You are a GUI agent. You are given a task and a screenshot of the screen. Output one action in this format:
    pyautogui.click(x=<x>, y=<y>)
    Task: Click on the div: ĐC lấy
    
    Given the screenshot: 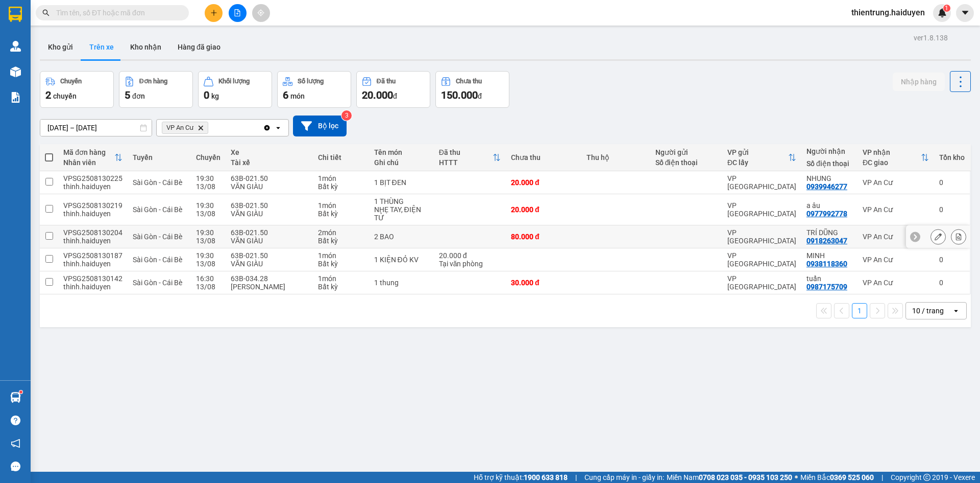 What is the action you would take?
    pyautogui.click(x=758, y=162)
    